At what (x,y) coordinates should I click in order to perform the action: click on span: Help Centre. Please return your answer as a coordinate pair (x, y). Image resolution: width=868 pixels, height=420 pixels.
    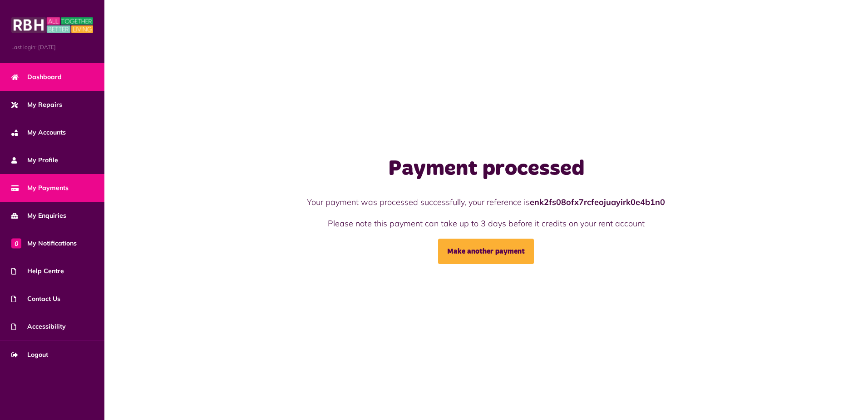
    Looking at the image, I should click on (38, 271).